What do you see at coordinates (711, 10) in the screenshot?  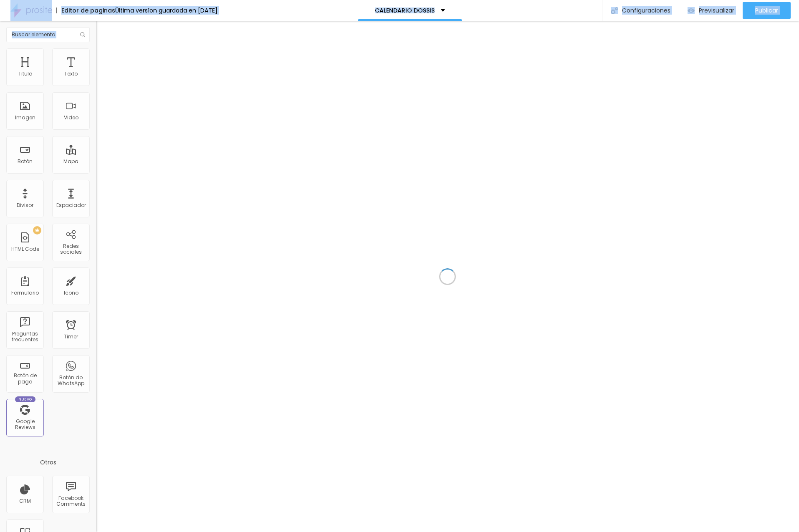 I see `button: Previsualizar` at bounding box center [711, 10].